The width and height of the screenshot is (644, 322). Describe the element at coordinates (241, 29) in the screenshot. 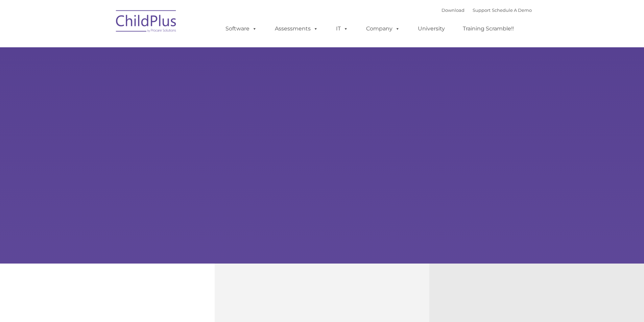

I see `a: Software` at that location.